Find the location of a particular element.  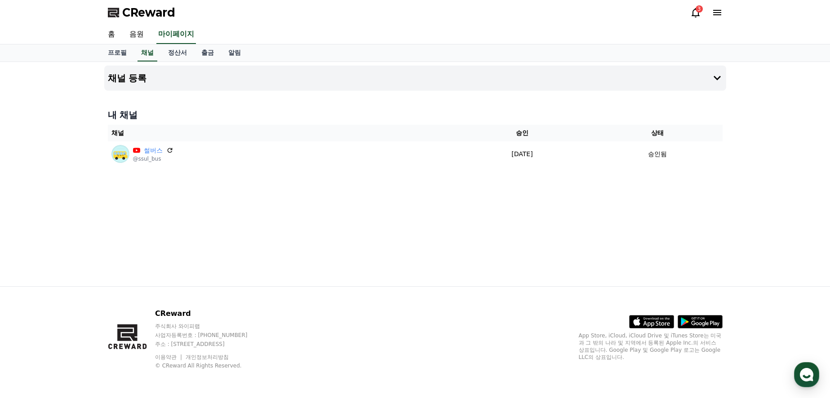

p: @ssul_bus is located at coordinates (153, 159).